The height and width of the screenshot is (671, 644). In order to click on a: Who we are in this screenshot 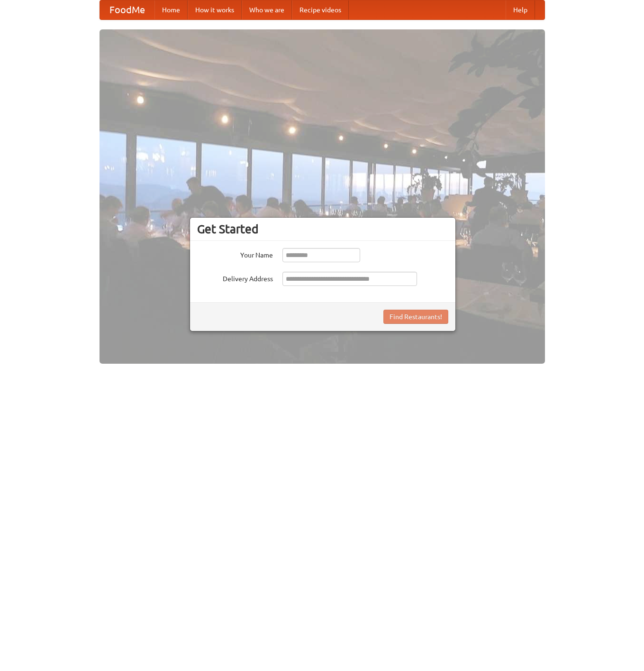, I will do `click(267, 10)`.